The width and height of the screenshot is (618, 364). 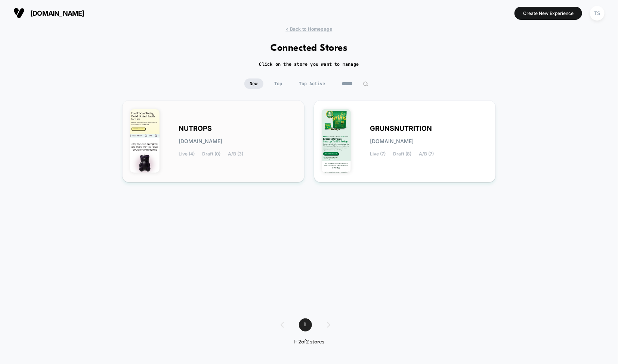 What do you see at coordinates (309, 341) in the screenshot?
I see `div: 1 - 2 of 2 stores` at bounding box center [309, 341].